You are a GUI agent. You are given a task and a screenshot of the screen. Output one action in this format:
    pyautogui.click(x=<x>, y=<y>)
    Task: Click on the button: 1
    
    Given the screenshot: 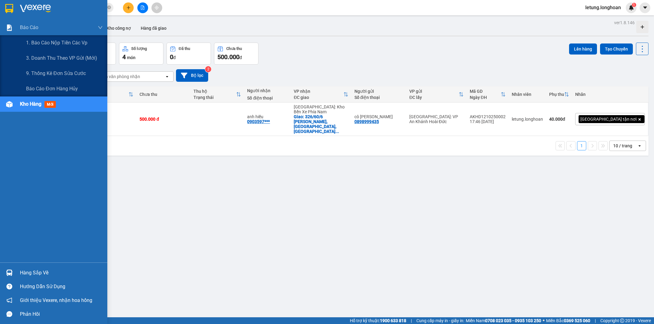 What is the action you would take?
    pyautogui.click(x=581, y=146)
    